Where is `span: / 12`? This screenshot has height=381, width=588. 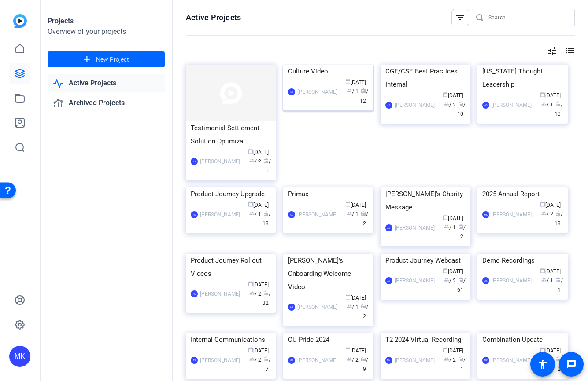 span: / 12 is located at coordinates (364, 96).